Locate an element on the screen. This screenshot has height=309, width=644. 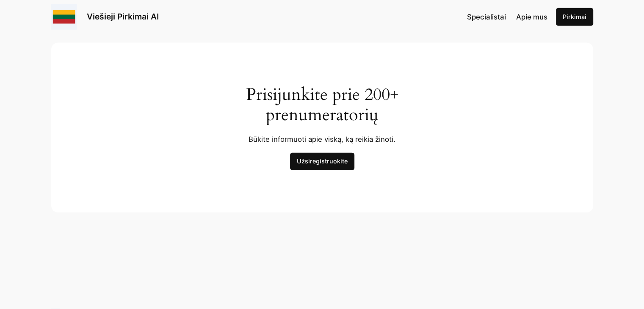
p: Būkite informuoti apie viską, ką reikia žinoti. is located at coordinates (322, 140).